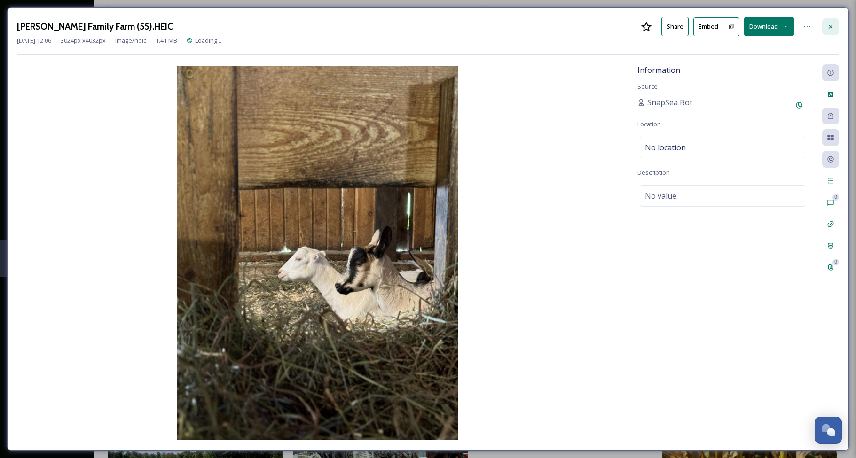  I want to click on span: No location, so click(665, 148).